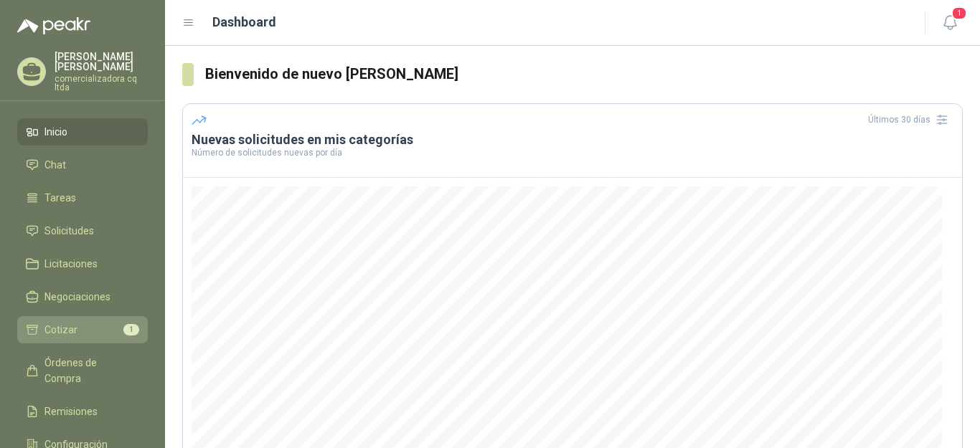 This screenshot has height=448, width=980. I want to click on a: Chat, so click(82, 165).